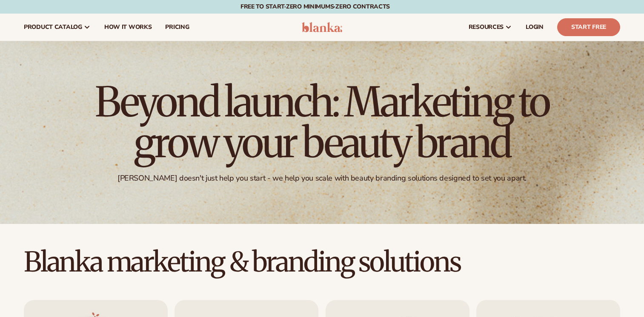 This screenshot has width=644, height=317. What do you see at coordinates (589, 28) in the screenshot?
I see `a: Start Free` at bounding box center [589, 28].